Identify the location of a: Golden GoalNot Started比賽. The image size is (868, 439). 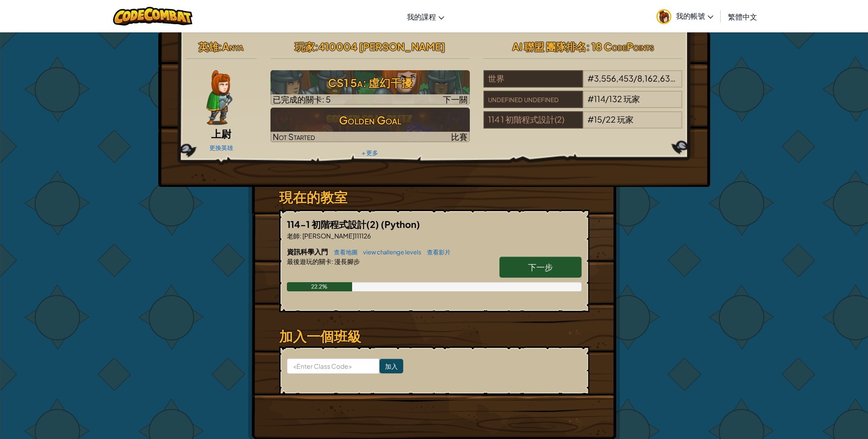
(370, 125).